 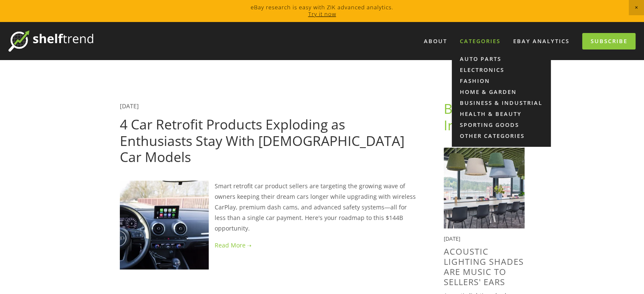 What do you see at coordinates (501, 70) in the screenshot?
I see `a: Electronics` at bounding box center [501, 70].